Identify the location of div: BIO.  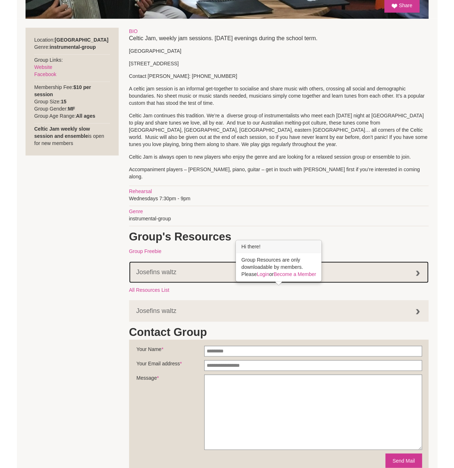
(278, 31).